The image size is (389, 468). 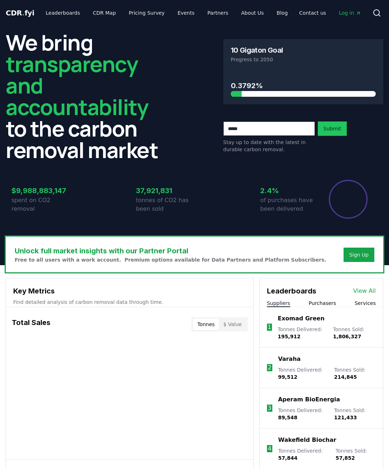 I want to click on span: transparency and accountability, so click(x=77, y=85).